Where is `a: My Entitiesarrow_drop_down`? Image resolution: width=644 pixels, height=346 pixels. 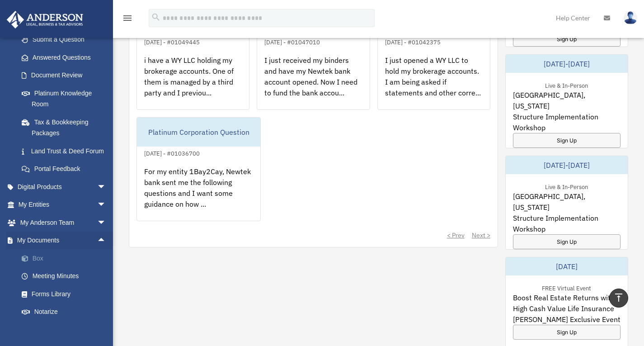
a: My Entitiesarrow_drop_down is located at coordinates (63, 205).